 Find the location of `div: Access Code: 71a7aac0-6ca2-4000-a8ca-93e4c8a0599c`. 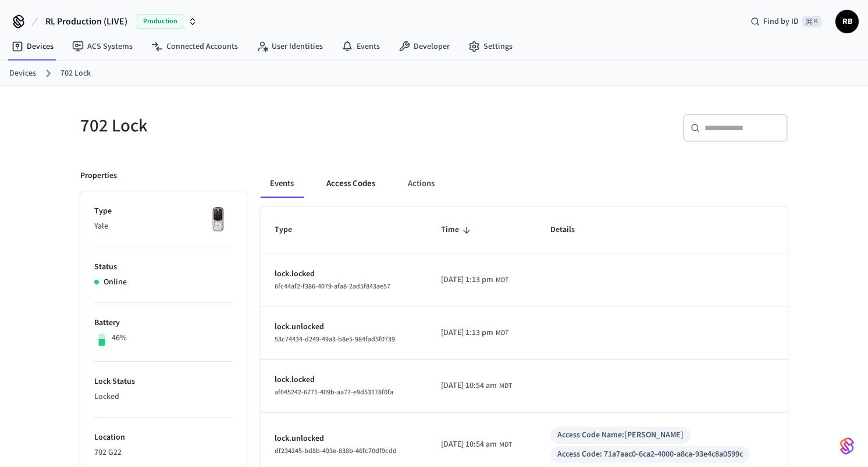

div: Access Code: 71a7aac0-6ca2-4000-a8ca-93e4c8a0599c is located at coordinates (650, 454).